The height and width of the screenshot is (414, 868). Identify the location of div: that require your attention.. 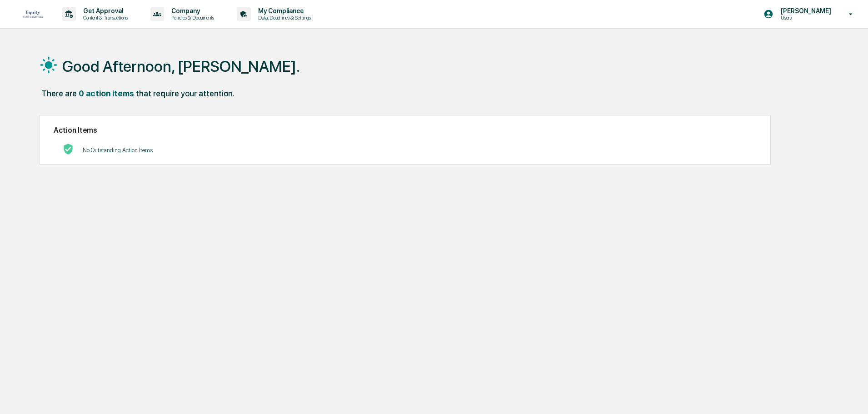
(185, 93).